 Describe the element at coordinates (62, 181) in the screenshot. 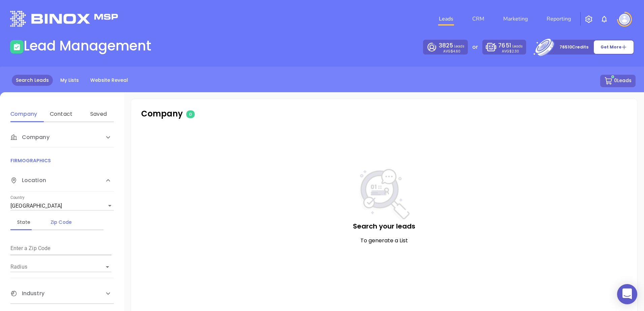

I see `div: Location` at that location.